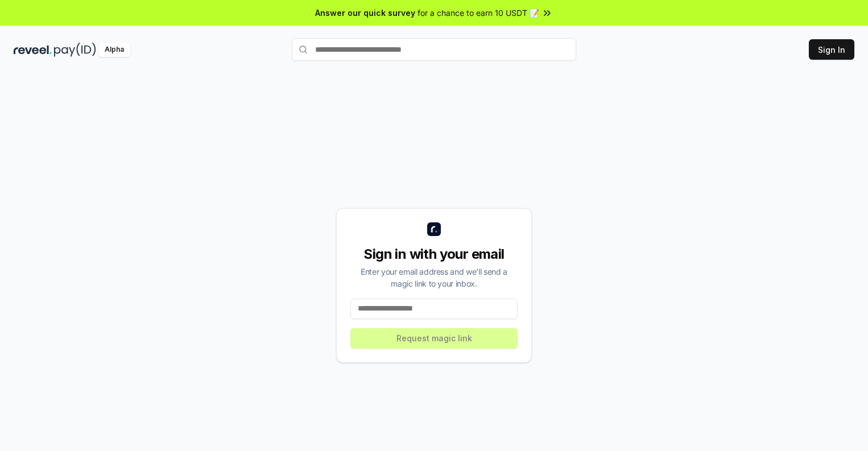  I want to click on div: Alpha, so click(114, 50).